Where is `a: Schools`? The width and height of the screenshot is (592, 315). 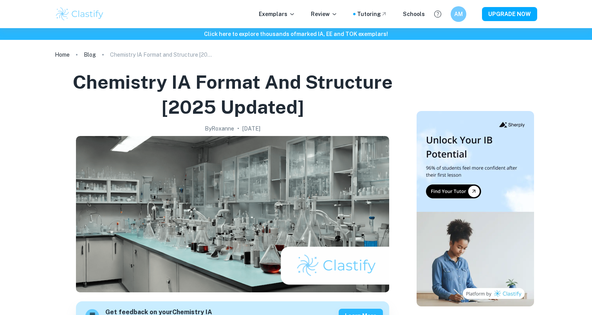 a: Schools is located at coordinates (414, 14).